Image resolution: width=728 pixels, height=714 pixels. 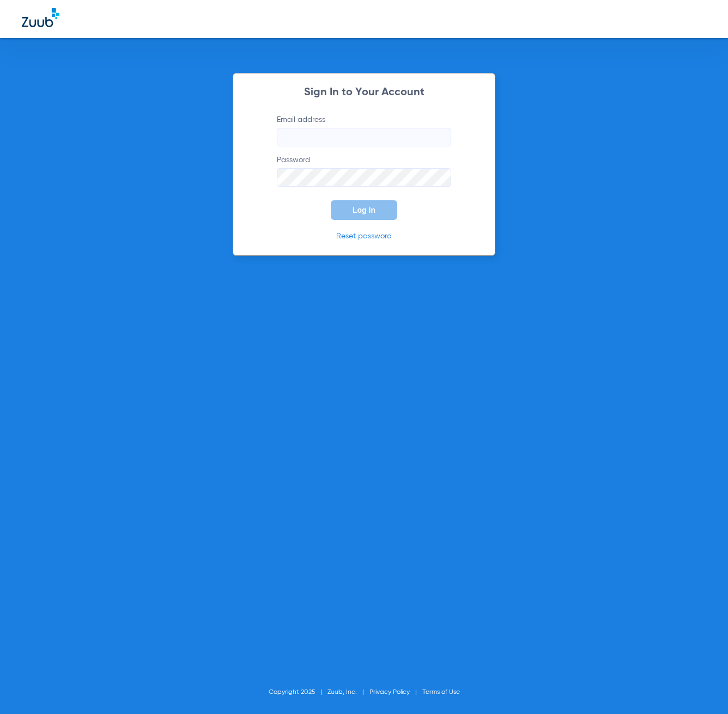 I want to click on button: Log In, so click(x=364, y=210).